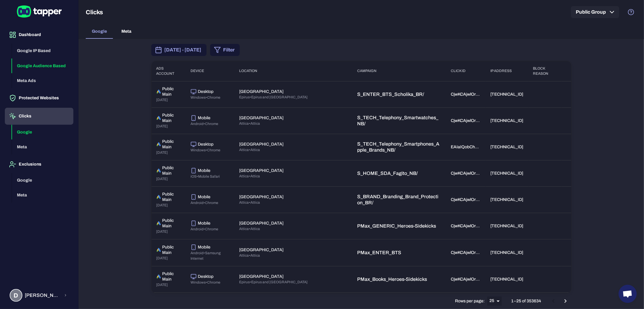 The image size is (644, 309). Describe the element at coordinates (43, 147) in the screenshot. I see `button: Meta` at that location.